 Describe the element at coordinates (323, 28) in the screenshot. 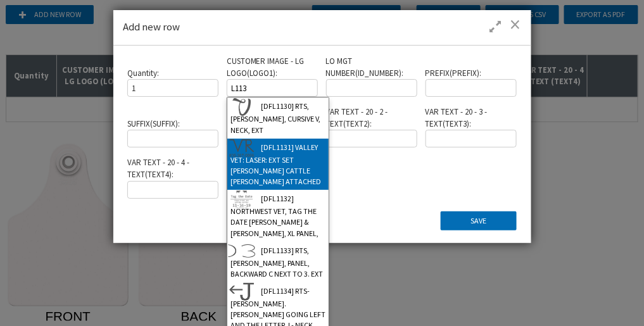

I see `div: Add new row` at that location.